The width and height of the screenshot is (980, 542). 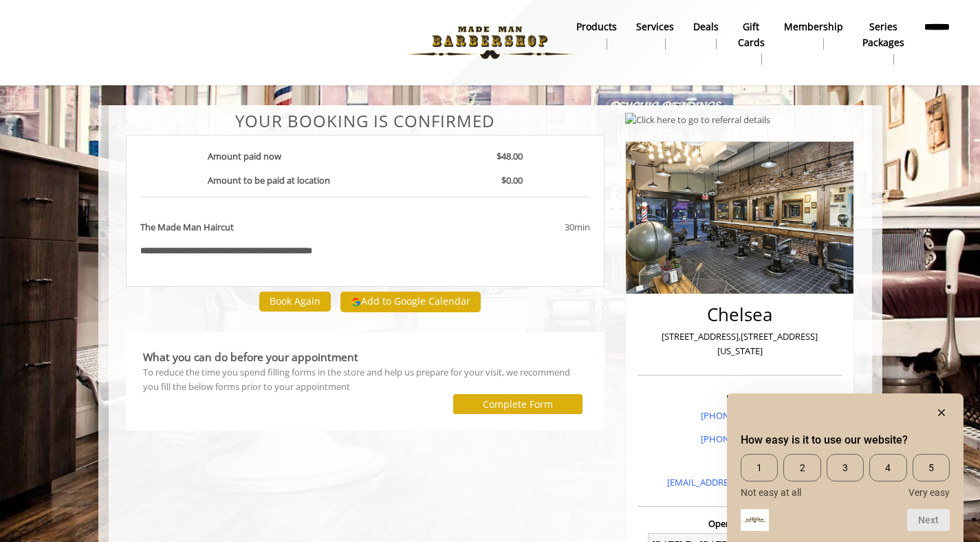 I want to click on div: To reduce the time you spend filling forms in the store and help us prepare for your visit, we re..., so click(x=365, y=379).